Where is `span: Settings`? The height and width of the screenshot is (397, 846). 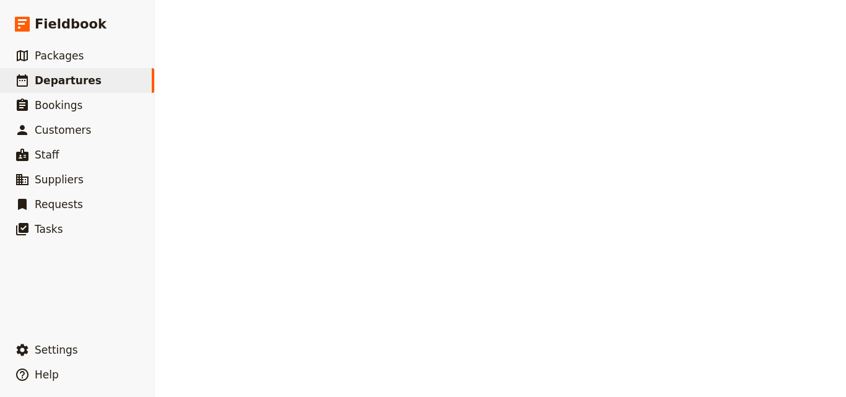
span: Settings is located at coordinates (56, 350).